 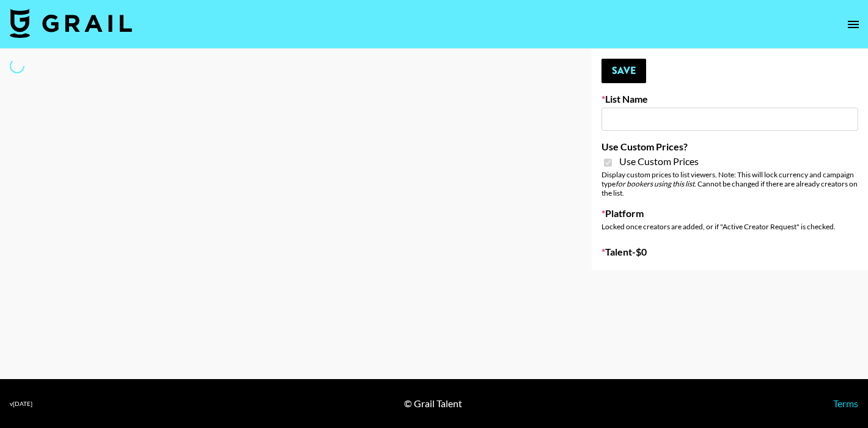 I want to click on div: Display custom prices to list viewers. Note: This will lock currency and campaign type . Cannot b..., so click(x=730, y=184).